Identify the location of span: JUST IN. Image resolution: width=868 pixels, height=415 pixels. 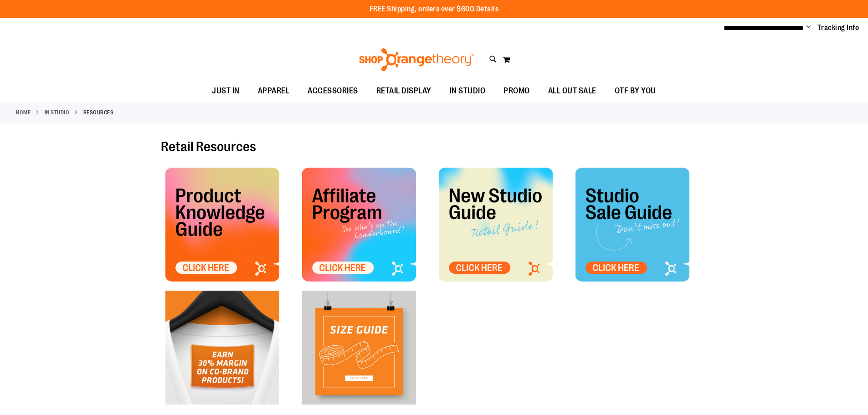
(225, 91).